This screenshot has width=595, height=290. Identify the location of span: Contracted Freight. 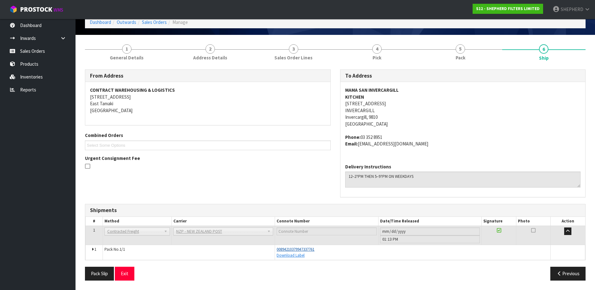
(134, 232).